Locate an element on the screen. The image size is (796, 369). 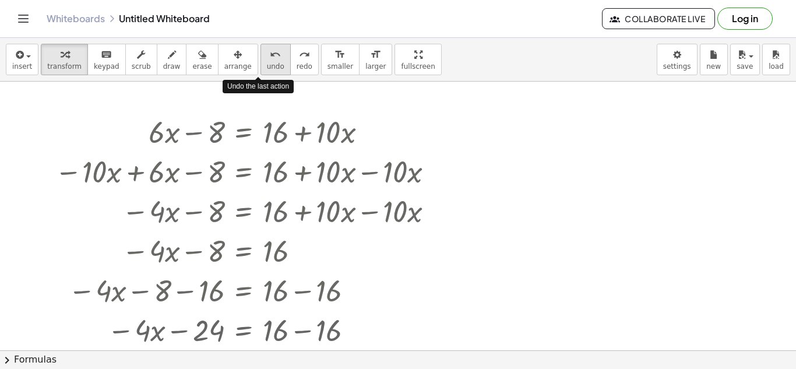
i: redo is located at coordinates (304, 55).